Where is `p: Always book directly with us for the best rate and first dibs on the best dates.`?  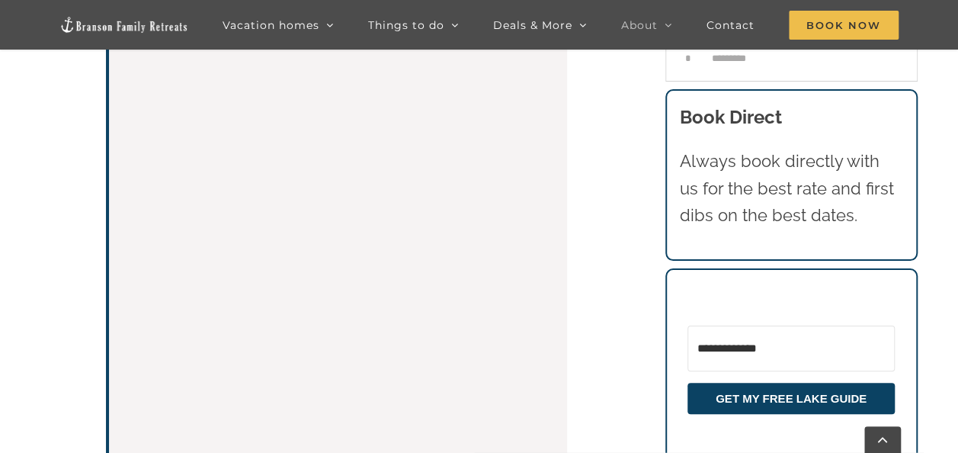
p: Always book directly with us for the best rate and first dibs on the best dates. is located at coordinates (791, 188).